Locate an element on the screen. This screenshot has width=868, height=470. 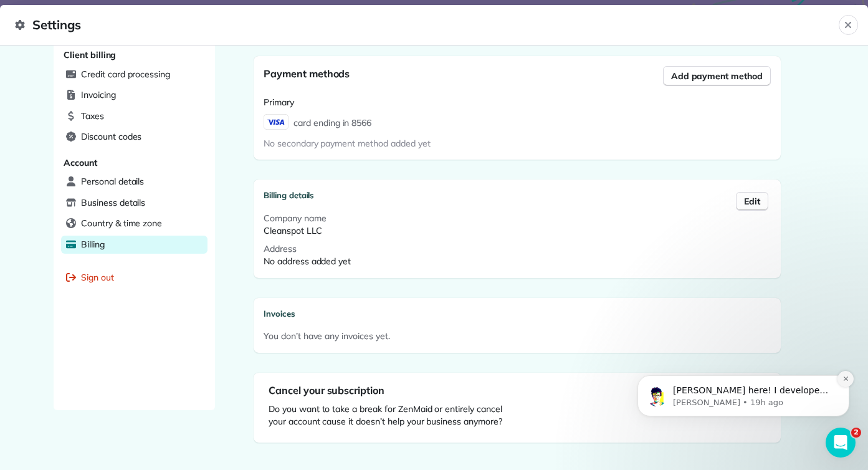
img: Profile image for Alexandre is located at coordinates (38, 100).